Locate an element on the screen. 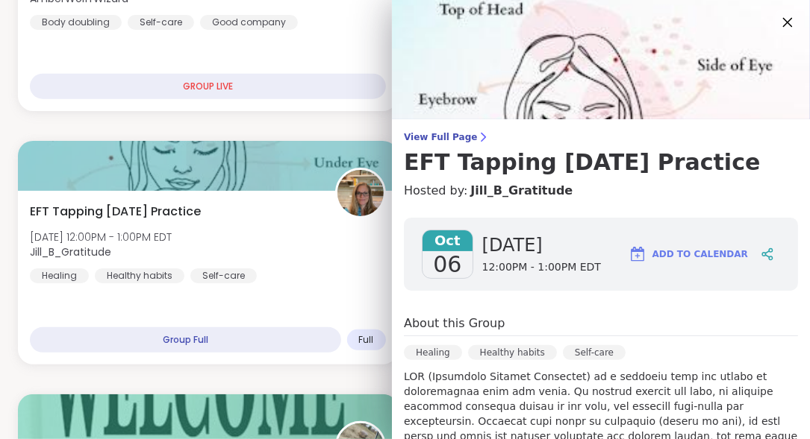 This screenshot has width=810, height=439. h4: Hosted by: is located at coordinates (601, 191).